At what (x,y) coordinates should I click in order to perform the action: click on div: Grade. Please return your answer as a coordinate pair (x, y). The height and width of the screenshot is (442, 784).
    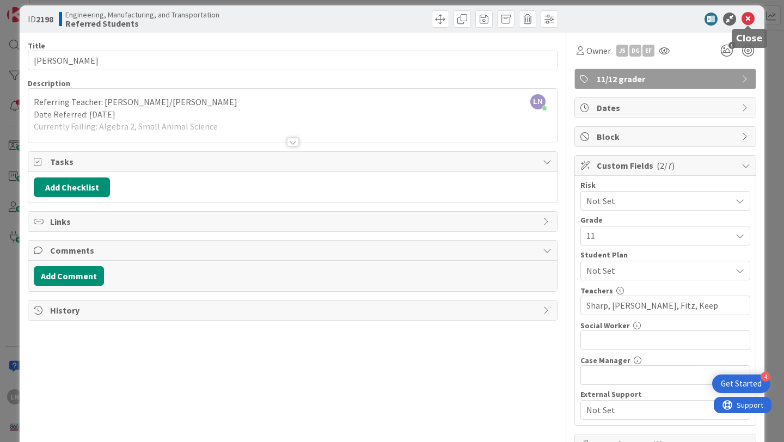
    Looking at the image, I should click on (665, 220).